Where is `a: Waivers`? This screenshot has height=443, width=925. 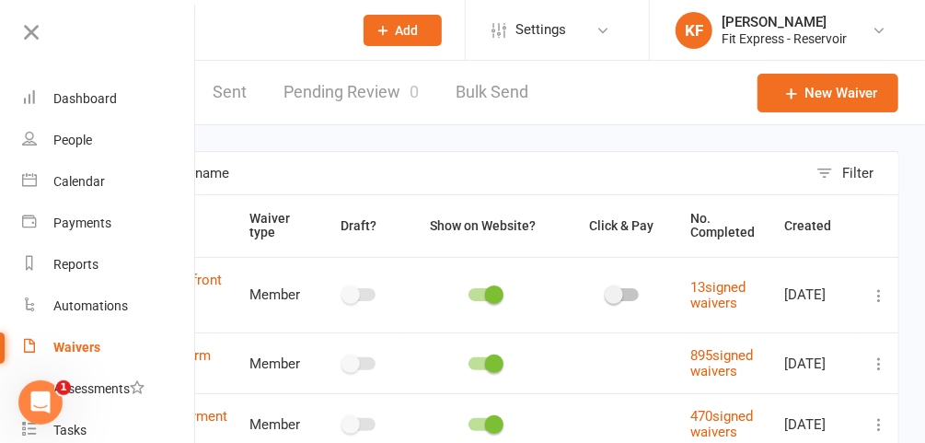 a: Waivers is located at coordinates (109, 347).